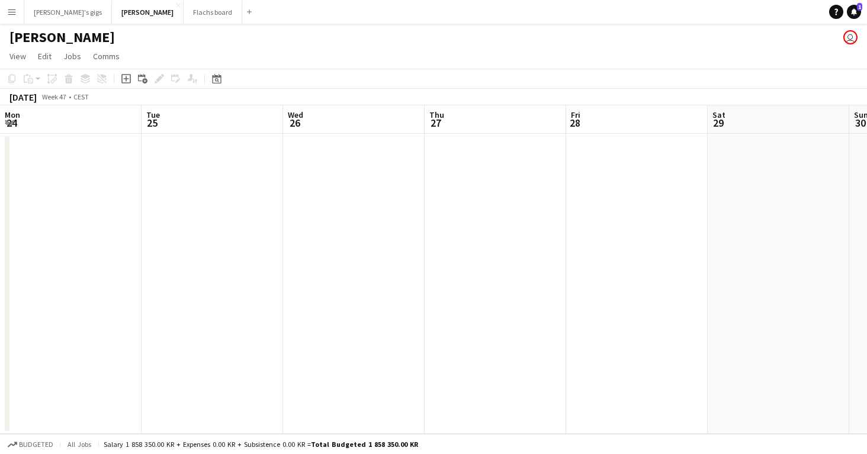 This screenshot has height=454, width=867. Describe the element at coordinates (213, 12) in the screenshot. I see `button: Flachs board` at that location.